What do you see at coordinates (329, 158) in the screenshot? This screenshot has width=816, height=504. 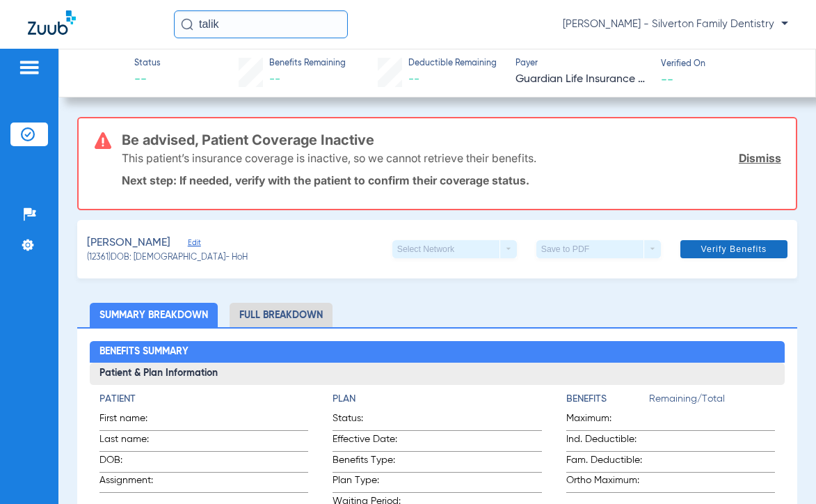 I see `p: This patient’s insurance coverage is inactive, so we cannot retrieve their benefits.` at bounding box center [329, 158].